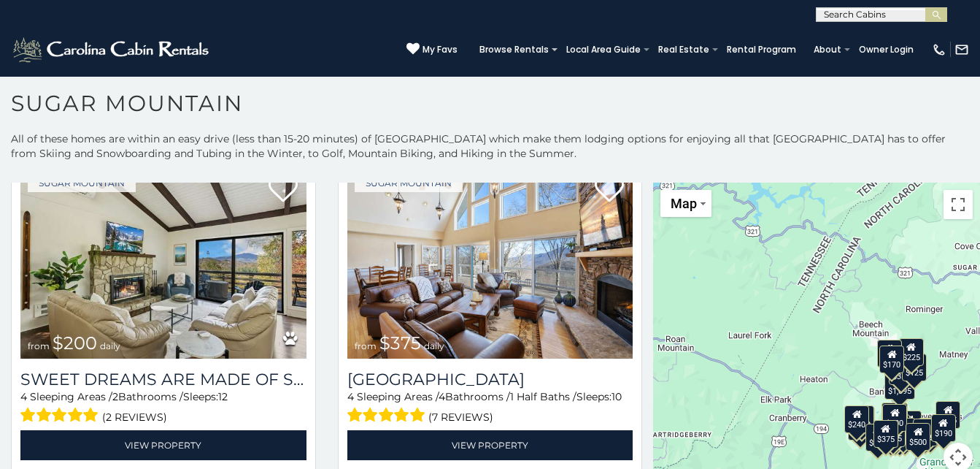 The image size is (980, 469). I want to click on span: Map, so click(684, 203).